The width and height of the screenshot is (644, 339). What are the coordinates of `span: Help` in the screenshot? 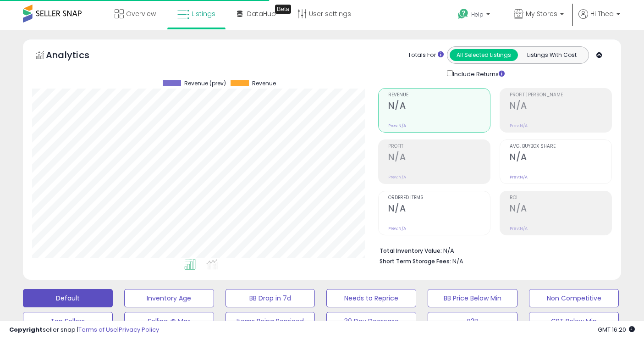 It's located at (477, 14).